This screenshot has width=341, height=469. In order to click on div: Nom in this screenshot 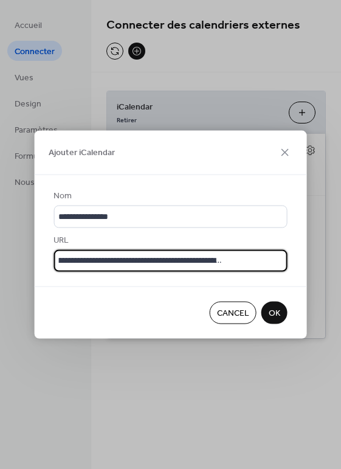, I will do `click(169, 195)`.